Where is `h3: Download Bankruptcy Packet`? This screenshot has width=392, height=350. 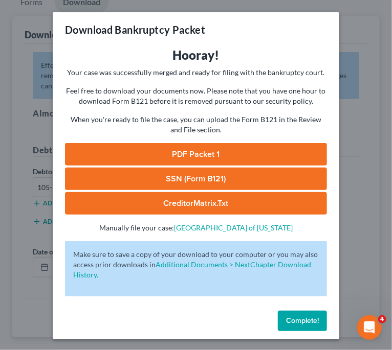 h3: Download Bankruptcy Packet is located at coordinates (135, 30).